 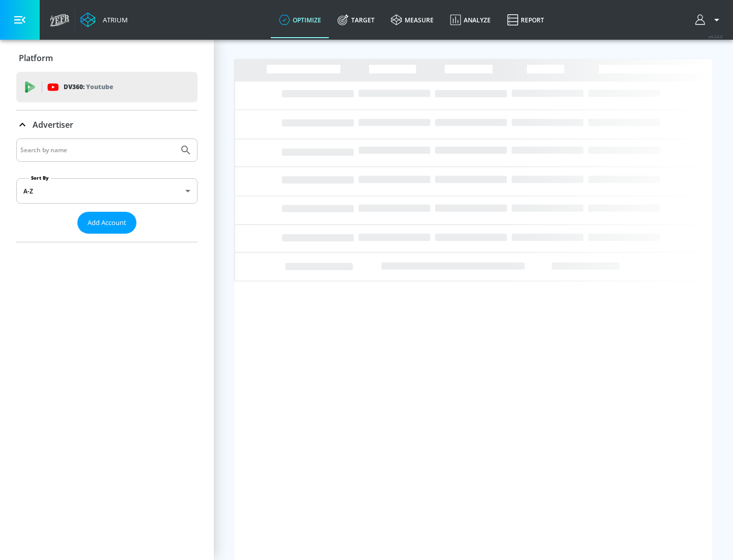 What do you see at coordinates (470, 20) in the screenshot?
I see `a: Analyze` at bounding box center [470, 20].